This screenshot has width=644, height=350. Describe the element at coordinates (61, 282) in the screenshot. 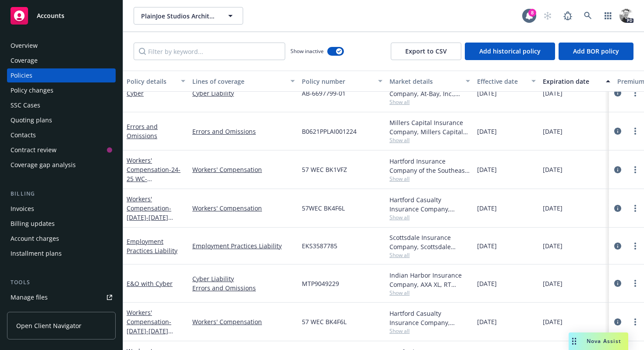

I see `div: Tools` at that location.